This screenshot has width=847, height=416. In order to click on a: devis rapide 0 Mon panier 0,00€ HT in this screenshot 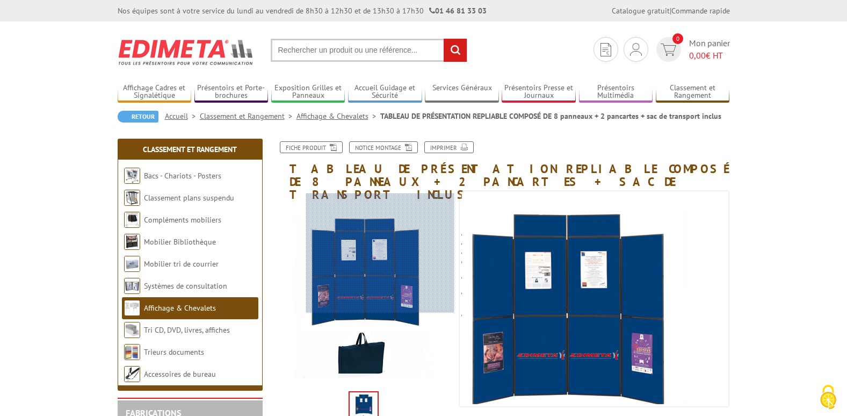, I will do `click(692, 49)`.